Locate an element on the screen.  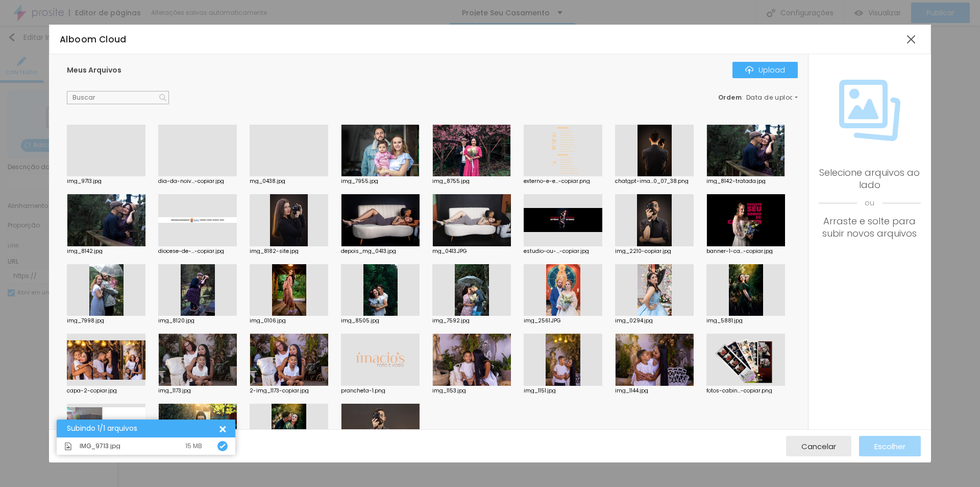
div: Subindo 1/1 arquivos is located at coordinates (142, 428).